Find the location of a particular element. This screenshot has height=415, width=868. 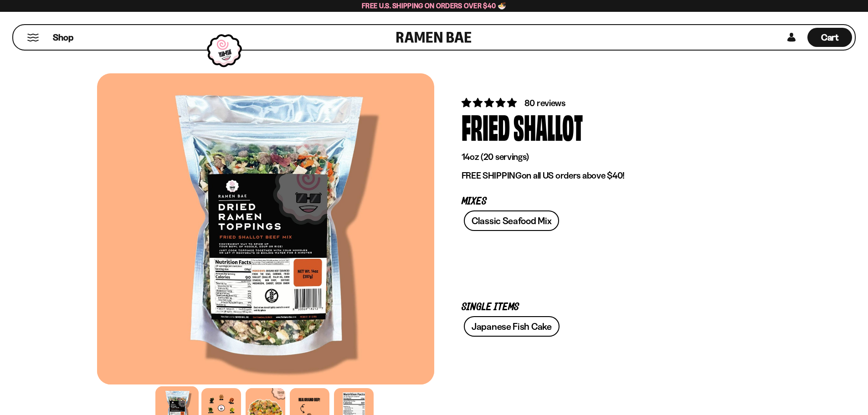

a: Classic Seafood Mix is located at coordinates (511, 220).